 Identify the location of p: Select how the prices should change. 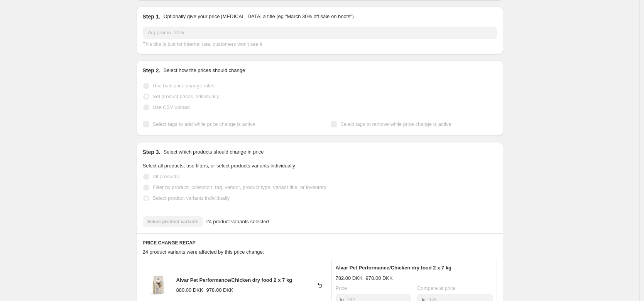
(204, 71).